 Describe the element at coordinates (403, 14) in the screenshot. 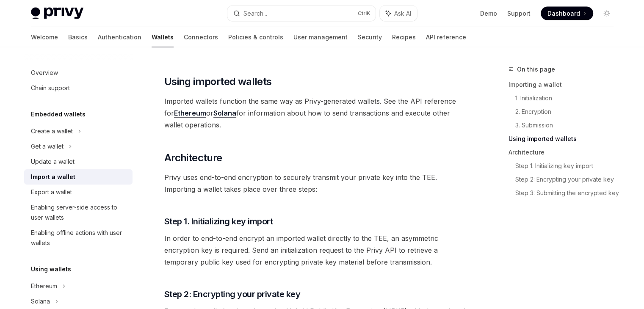

I see `span: Ask AI` at that location.